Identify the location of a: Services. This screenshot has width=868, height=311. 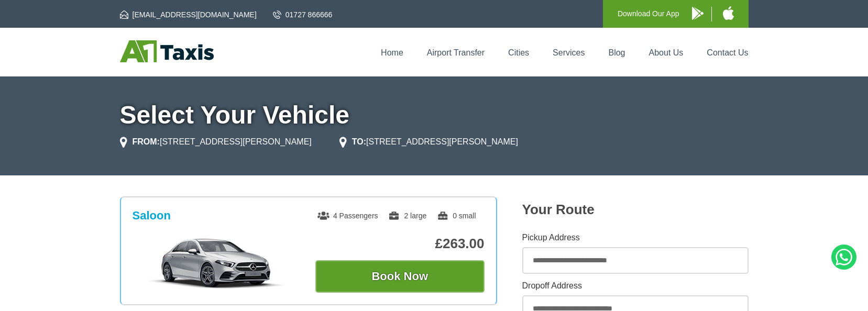
(568, 53).